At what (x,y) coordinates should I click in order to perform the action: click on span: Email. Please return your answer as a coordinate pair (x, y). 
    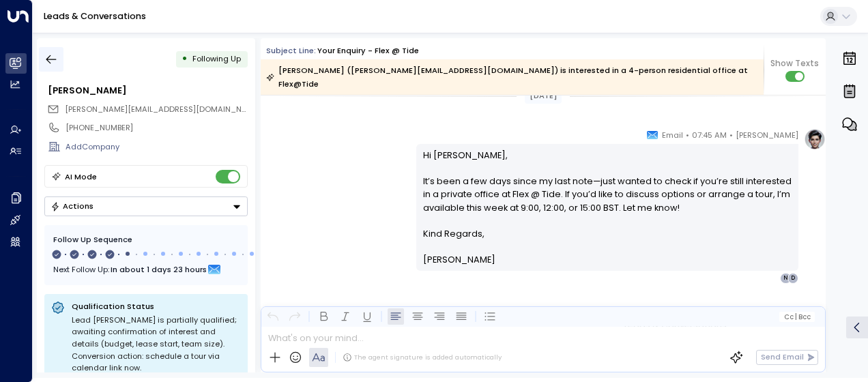
    Looking at the image, I should click on (673, 135).